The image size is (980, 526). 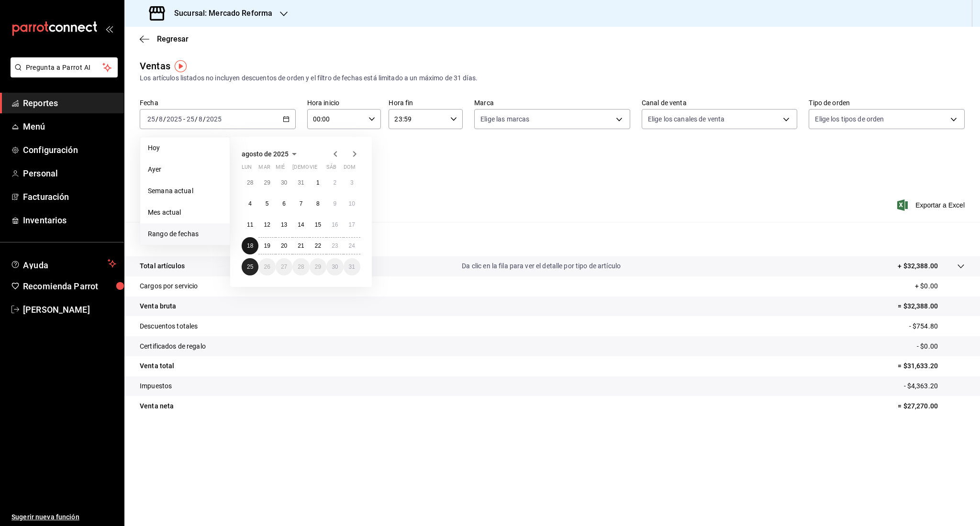 What do you see at coordinates (352, 225) in the screenshot?
I see `button: 17 de agosto de 2025` at bounding box center [352, 225].